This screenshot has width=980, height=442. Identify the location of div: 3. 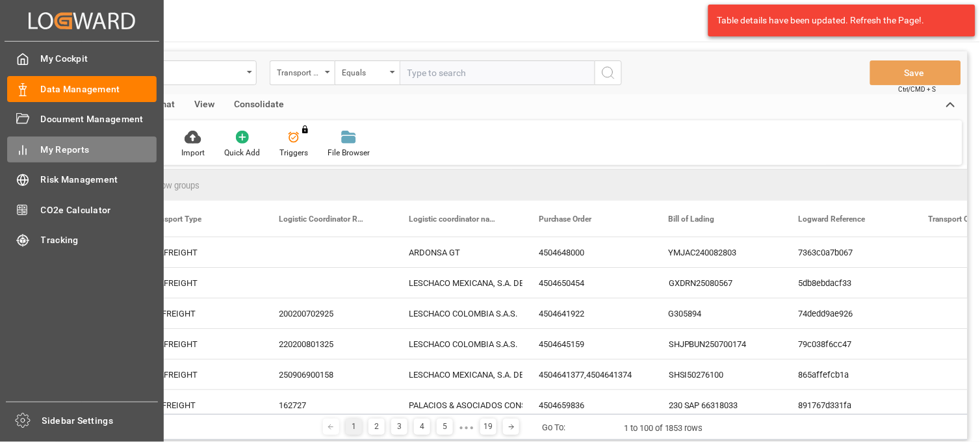
(399, 427).